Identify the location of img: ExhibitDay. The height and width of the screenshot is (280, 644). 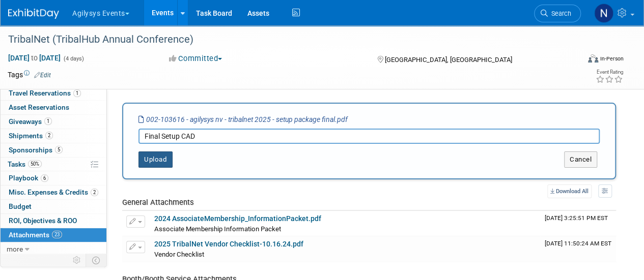
(34, 14).